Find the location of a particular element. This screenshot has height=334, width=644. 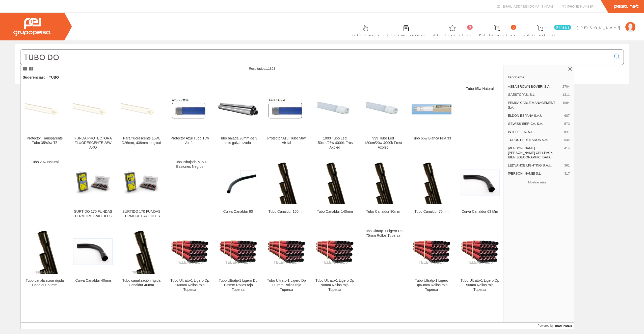

a: Tubo canalización rígida Canaldur 63mm Tubo canalización rígida Canaldur 63mm is located at coordinates (44, 261).